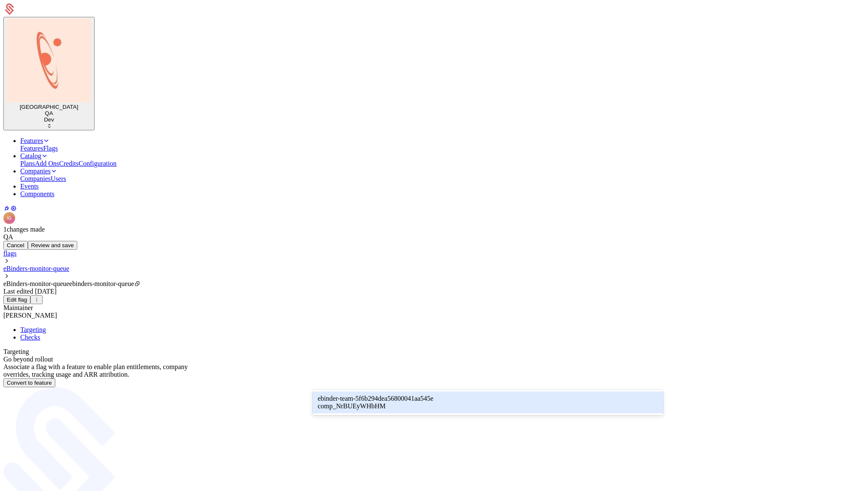 The image size is (868, 491). I want to click on img: Florence, so click(49, 60).